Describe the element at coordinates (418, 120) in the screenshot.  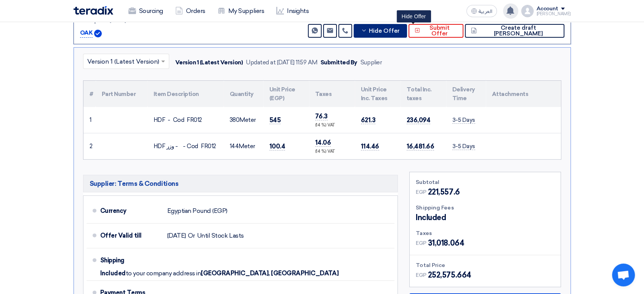
I see `span: 236,094` at that location.